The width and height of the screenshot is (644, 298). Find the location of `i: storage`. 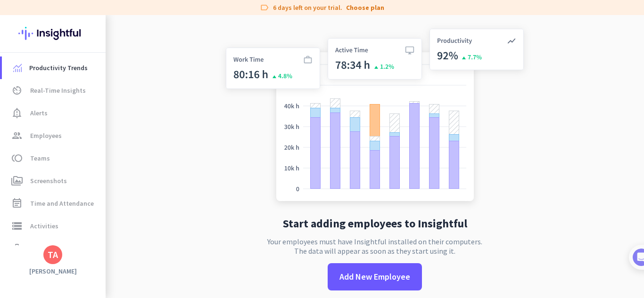

i: storage is located at coordinates (17, 226).